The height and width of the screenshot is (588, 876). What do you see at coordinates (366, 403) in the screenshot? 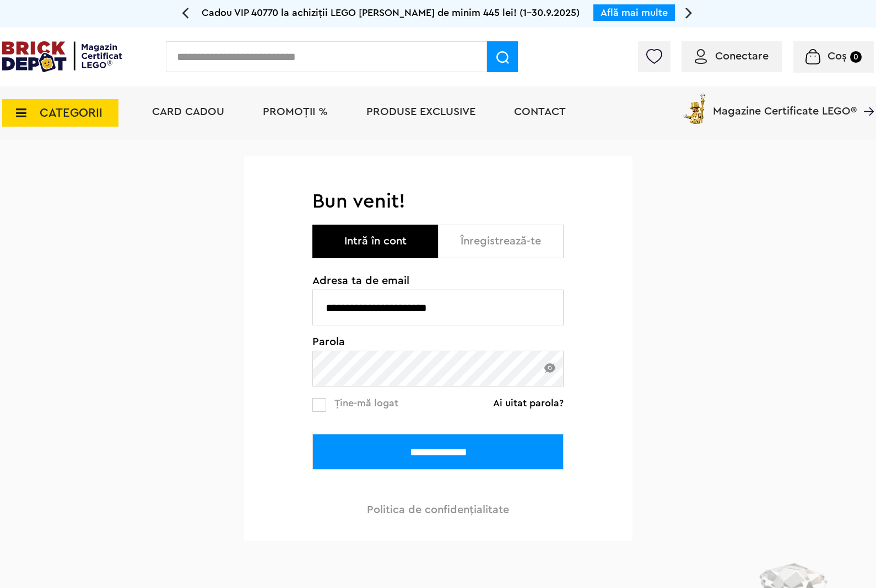
I see `span: Ține-mă logat` at bounding box center [366, 403].